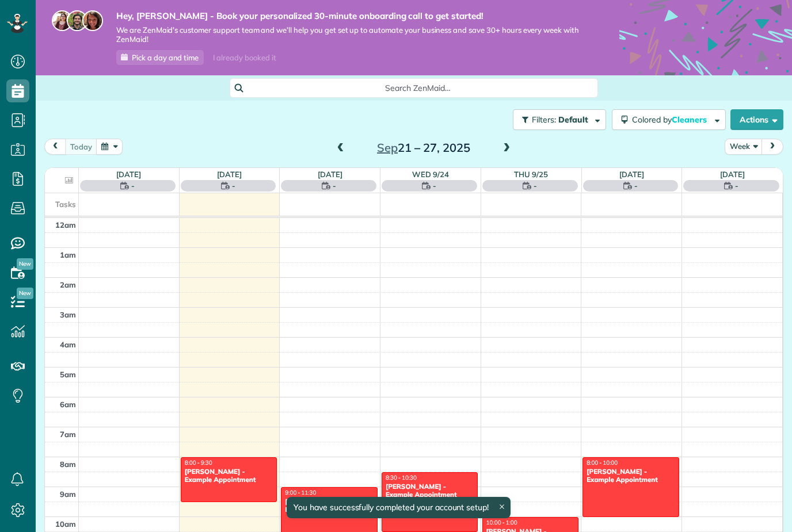  I want to click on a: Filters: Default, so click(557, 120).